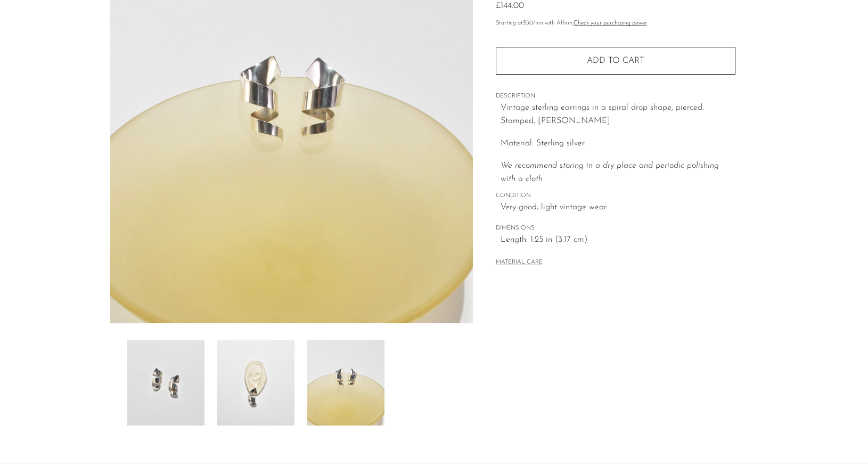  Describe the element at coordinates (615, 228) in the screenshot. I see `span: DIMENSIONS` at that location.